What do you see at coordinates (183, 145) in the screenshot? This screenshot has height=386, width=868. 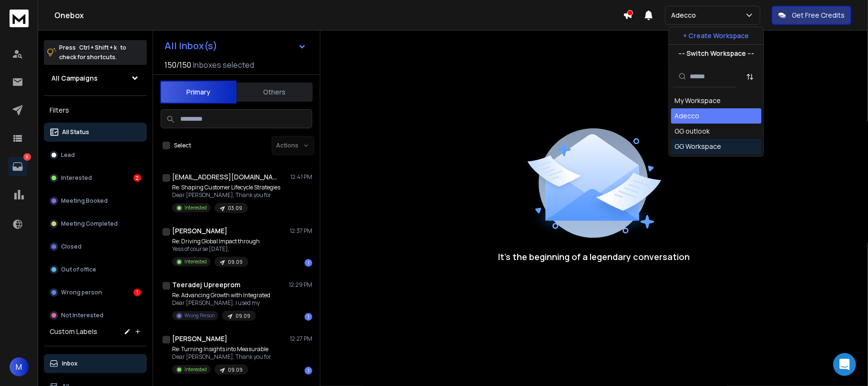 I see `label: Select` at bounding box center [183, 145].